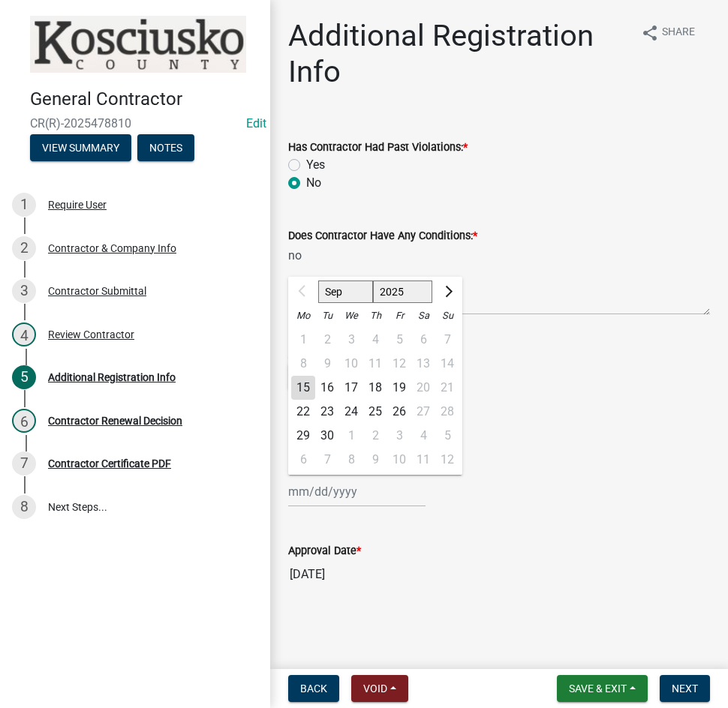 The height and width of the screenshot is (708, 728). What do you see at coordinates (327, 388) in the screenshot?
I see `div: Tuesday, September 16, 2025` at bounding box center [327, 388].